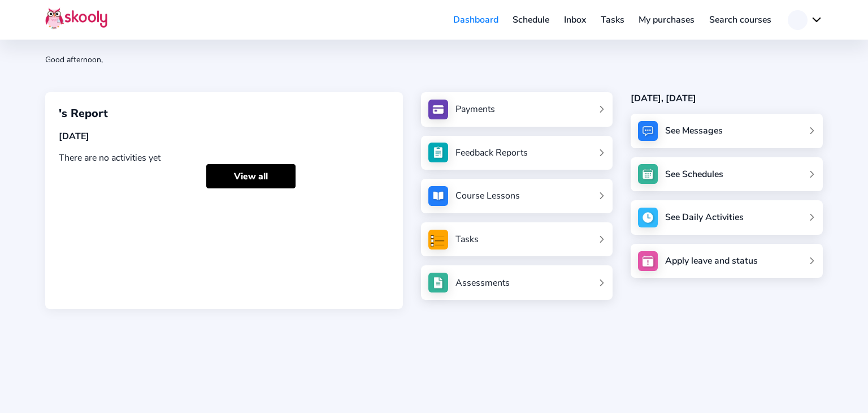 The image size is (868, 413). Describe the element at coordinates (438, 196) in the screenshot. I see `img: courses.jpg` at that location.